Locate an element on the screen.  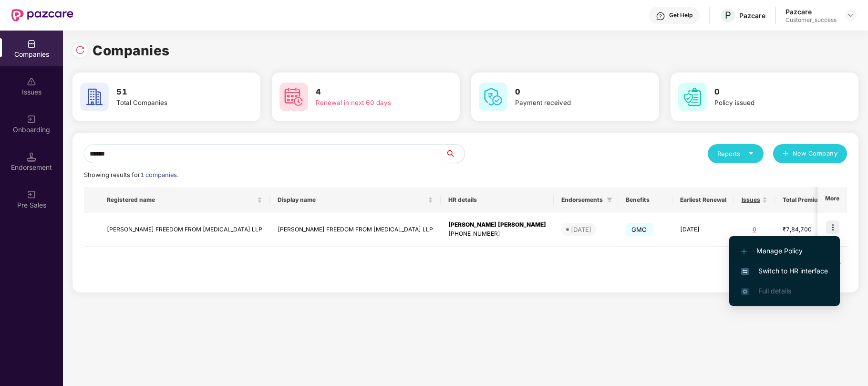
th: Earliest Renewal is located at coordinates (703, 200).